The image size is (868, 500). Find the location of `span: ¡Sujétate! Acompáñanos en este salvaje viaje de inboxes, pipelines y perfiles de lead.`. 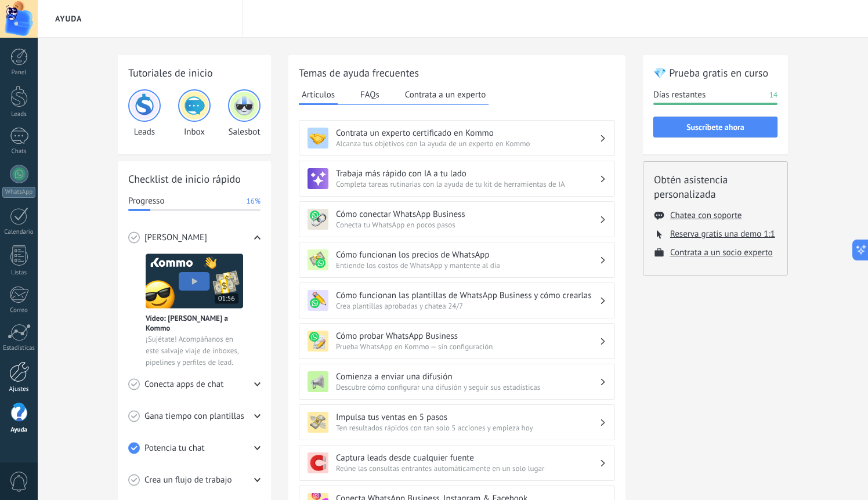

span: ¡Sujétate! Acompáñanos en este salvaje viaje de inboxes, pipelines y perfiles de lead. is located at coordinates (194, 351).